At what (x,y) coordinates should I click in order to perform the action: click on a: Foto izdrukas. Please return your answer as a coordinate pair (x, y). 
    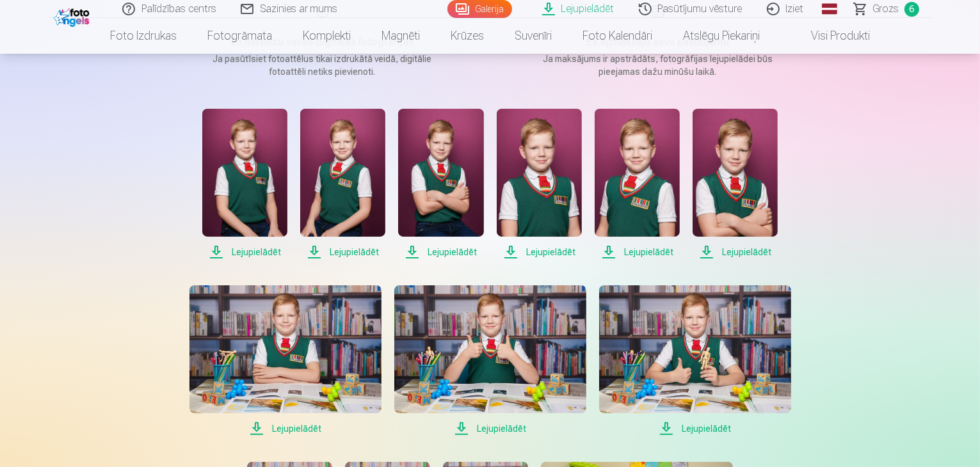
    Looking at the image, I should click on (143, 36).